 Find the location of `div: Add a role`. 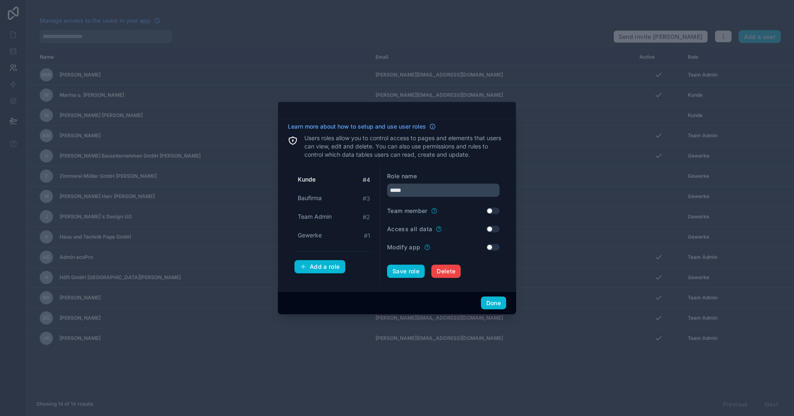

div: Add a role is located at coordinates (320, 267).